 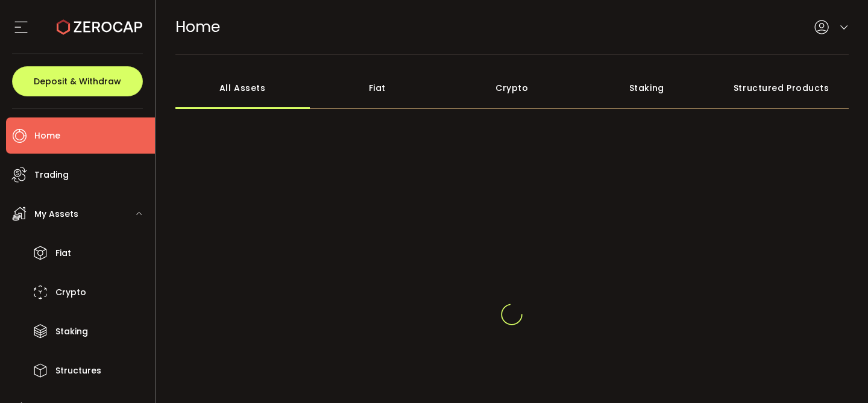 I want to click on div: Crypto, so click(x=512, y=88).